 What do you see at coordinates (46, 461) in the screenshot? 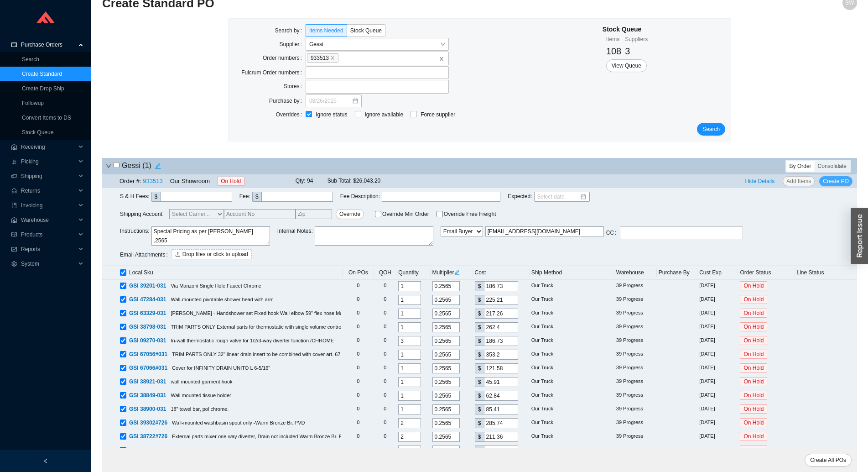
I see `span: left` at bounding box center [46, 461].